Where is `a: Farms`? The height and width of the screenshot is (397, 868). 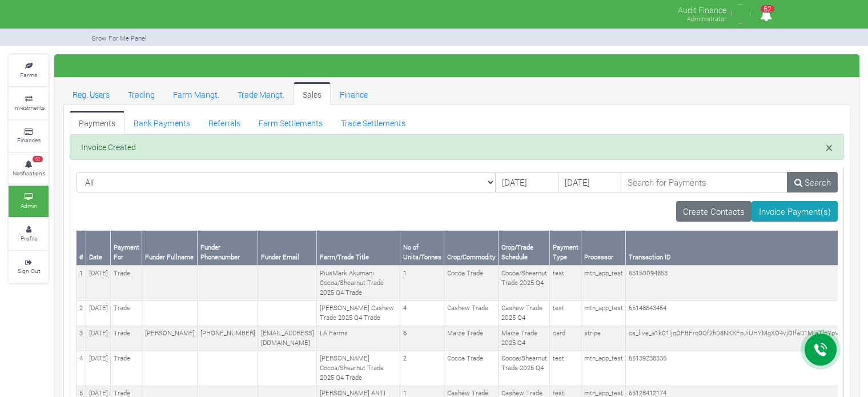
a: Farms is located at coordinates (28, 71).